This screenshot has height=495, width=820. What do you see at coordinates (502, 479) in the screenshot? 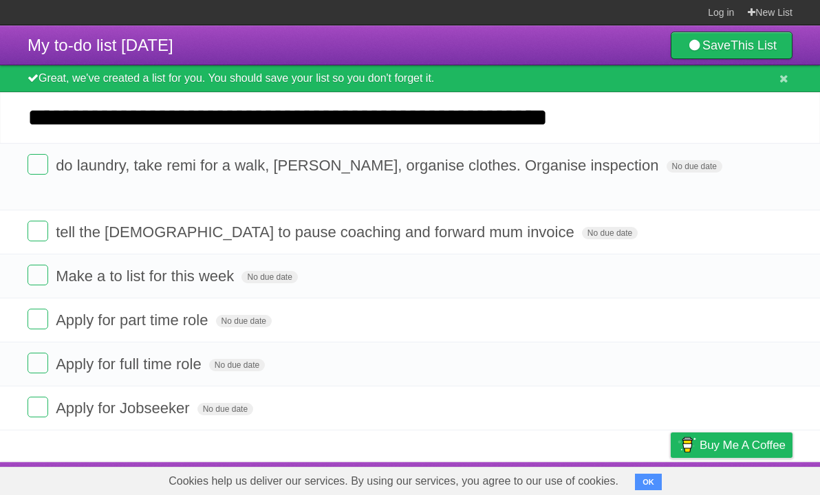
I see `a: About` at bounding box center [502, 479].